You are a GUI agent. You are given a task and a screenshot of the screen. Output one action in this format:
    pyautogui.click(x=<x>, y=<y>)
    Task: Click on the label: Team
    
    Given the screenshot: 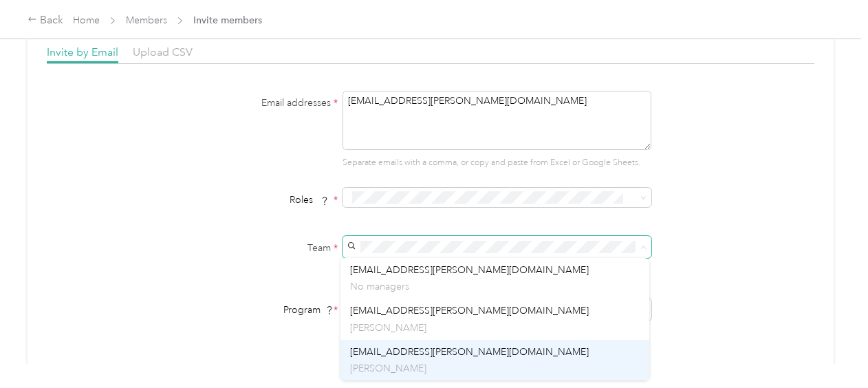 What is the action you would take?
    pyautogui.click(x=252, y=248)
    